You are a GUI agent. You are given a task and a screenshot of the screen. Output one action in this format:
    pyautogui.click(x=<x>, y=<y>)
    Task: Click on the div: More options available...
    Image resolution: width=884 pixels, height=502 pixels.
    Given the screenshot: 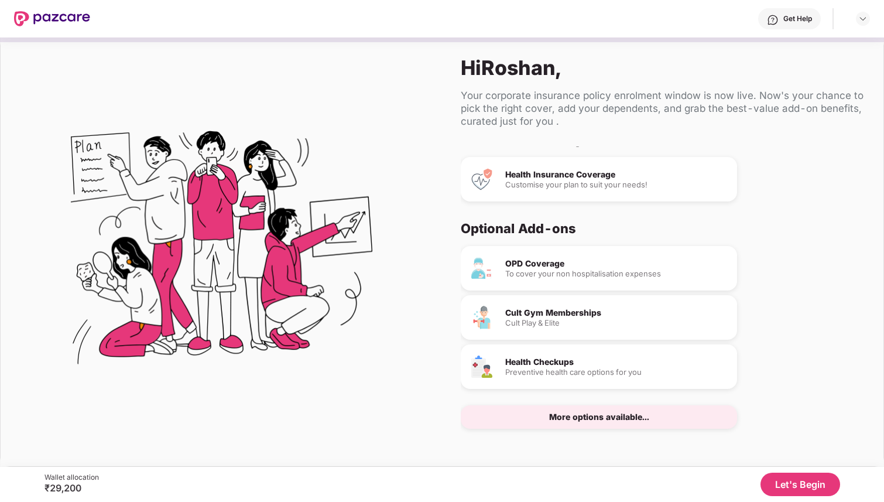 What is the action you would take?
    pyautogui.click(x=599, y=417)
    